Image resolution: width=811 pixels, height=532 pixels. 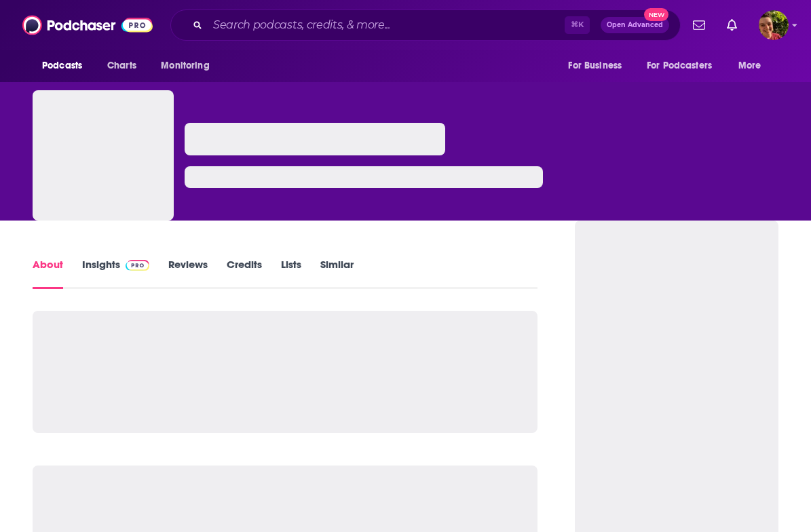 What do you see at coordinates (137, 265) in the screenshot?
I see `img: Podchaser Pro` at bounding box center [137, 265].